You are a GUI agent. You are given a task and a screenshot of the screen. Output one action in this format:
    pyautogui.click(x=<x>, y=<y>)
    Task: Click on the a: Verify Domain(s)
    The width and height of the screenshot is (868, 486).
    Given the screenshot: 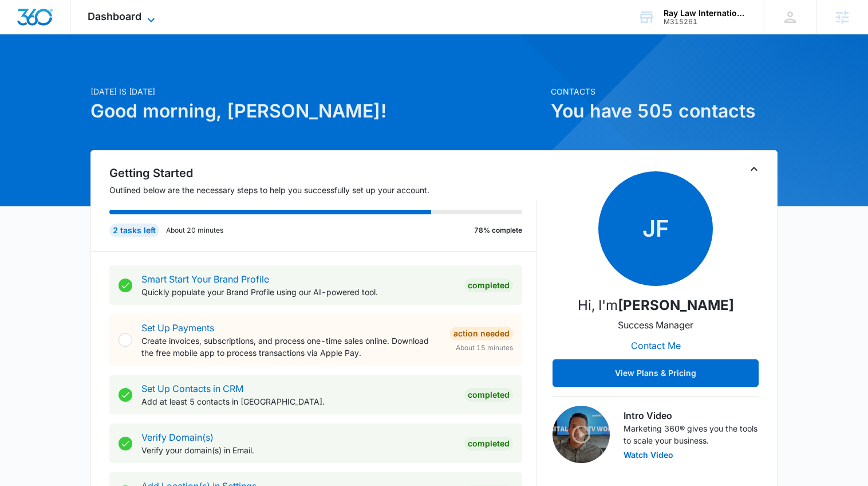 What is the action you would take?
    pyautogui.click(x=177, y=437)
    